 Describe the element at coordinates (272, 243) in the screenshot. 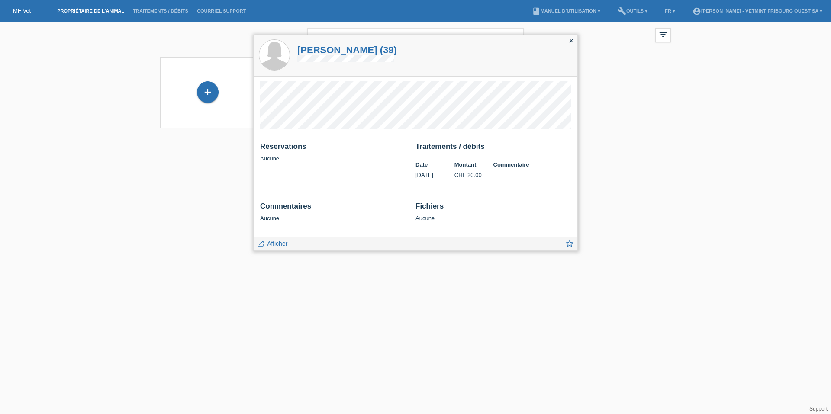

I see `a: launch Afficher` at that location.